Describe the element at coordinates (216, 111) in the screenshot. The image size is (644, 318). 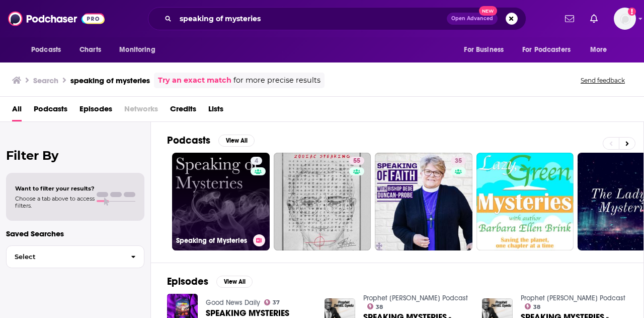
I see `span: Lists` at that location.